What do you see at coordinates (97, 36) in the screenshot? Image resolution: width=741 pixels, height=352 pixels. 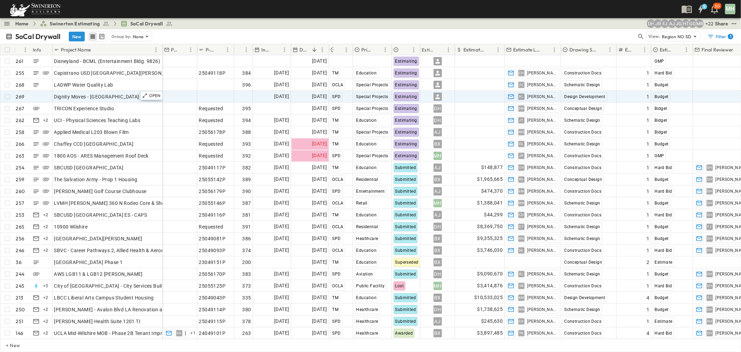 I see `div: table view` at bounding box center [97, 36].